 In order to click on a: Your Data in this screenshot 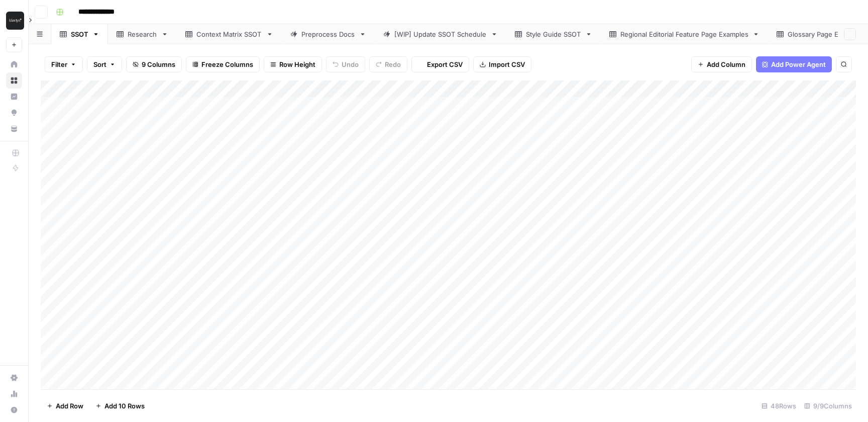, I will do `click(14, 129)`.